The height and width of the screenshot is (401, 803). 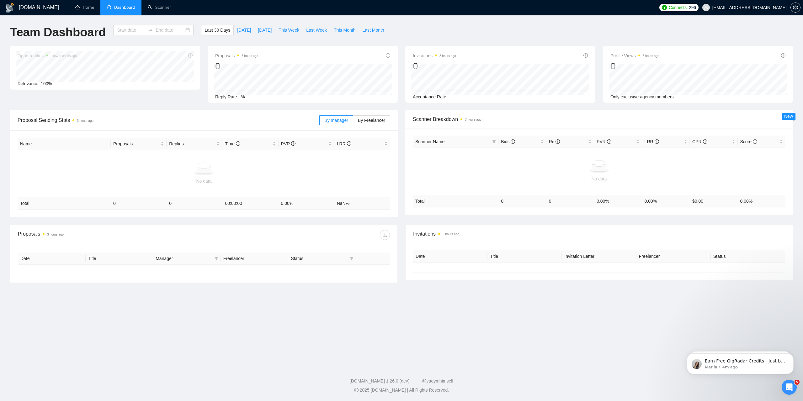 What do you see at coordinates (119, 259) in the screenshot?
I see `th: Title` at bounding box center [119, 259].